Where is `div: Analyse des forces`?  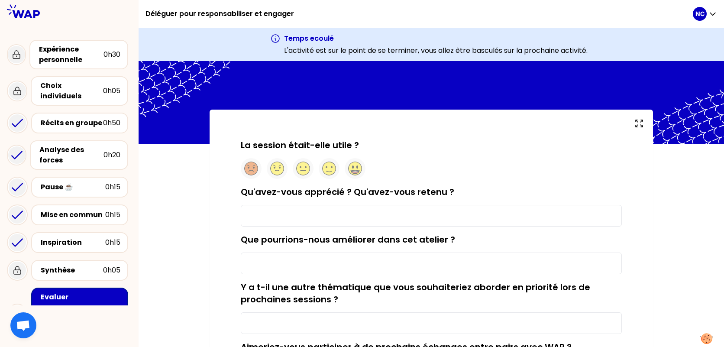
div: Analyse des forces is located at coordinates (71, 155).